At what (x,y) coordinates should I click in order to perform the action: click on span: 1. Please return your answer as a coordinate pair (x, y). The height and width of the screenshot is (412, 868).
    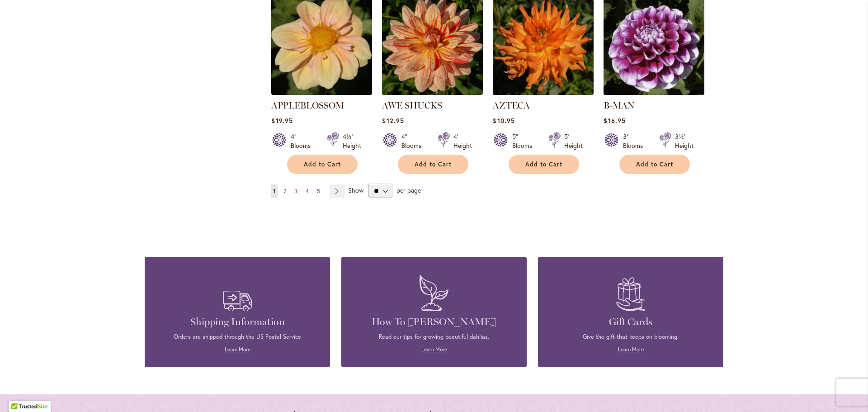
    Looking at the image, I should click on (274, 191).